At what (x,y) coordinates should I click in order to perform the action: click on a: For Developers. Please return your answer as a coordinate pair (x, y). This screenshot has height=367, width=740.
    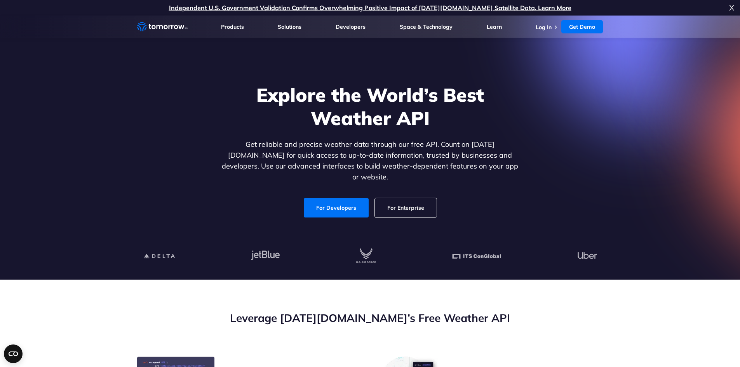
    Looking at the image, I should click on (336, 208).